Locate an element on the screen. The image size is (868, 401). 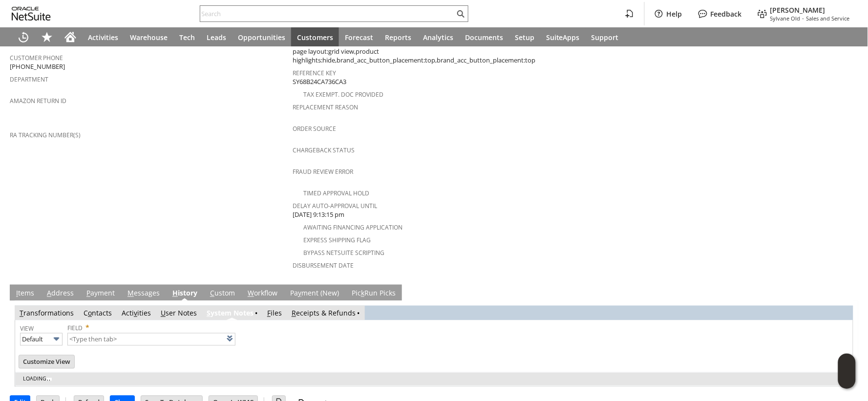
input: <Type then tab> is located at coordinates (152, 340).